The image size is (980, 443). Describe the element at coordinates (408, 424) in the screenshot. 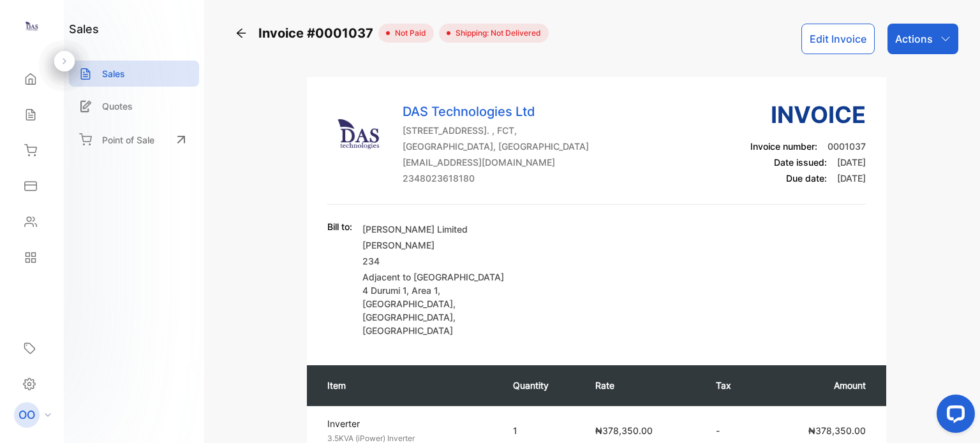

I see `p: Inverter` at that location.